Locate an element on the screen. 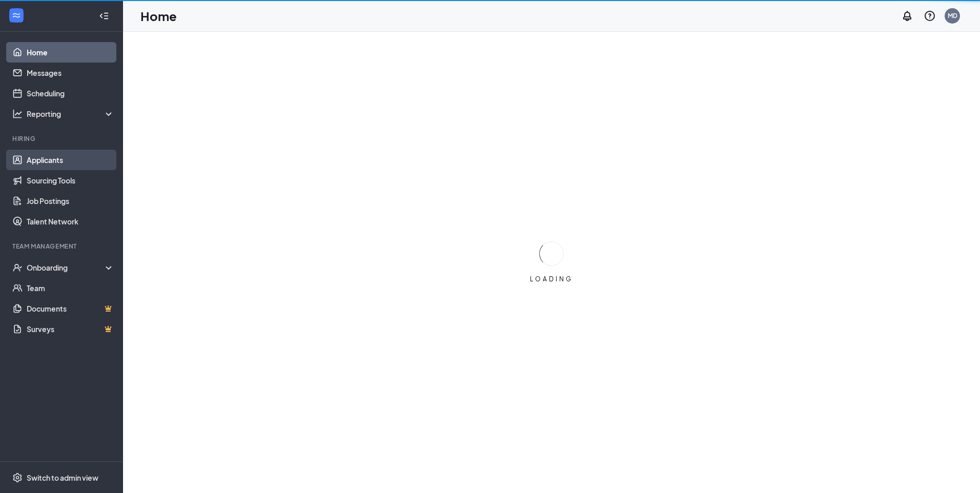 This screenshot has height=493, width=980. div: Hiring is located at coordinates (62, 138).